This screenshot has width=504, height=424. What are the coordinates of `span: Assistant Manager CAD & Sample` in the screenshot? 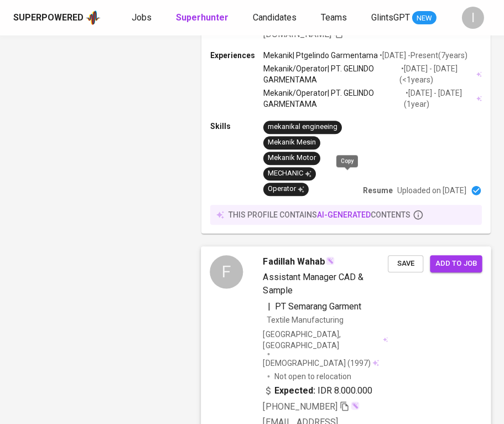 It's located at (314, 283).